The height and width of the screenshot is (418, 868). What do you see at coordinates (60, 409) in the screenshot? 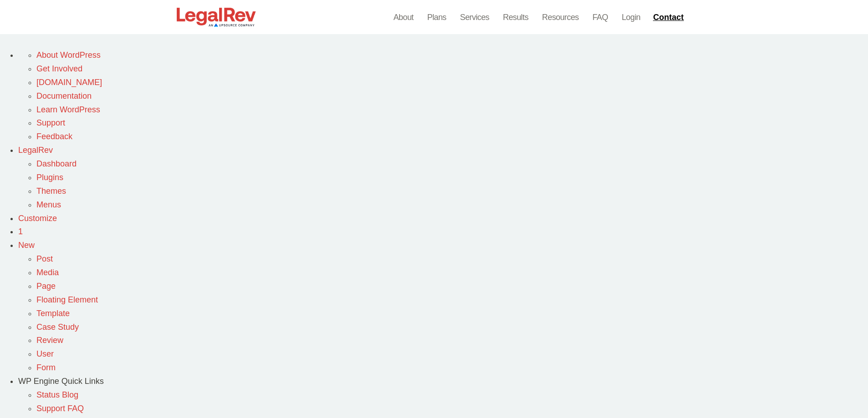
I see `a: Support FAQ` at bounding box center [60, 409].